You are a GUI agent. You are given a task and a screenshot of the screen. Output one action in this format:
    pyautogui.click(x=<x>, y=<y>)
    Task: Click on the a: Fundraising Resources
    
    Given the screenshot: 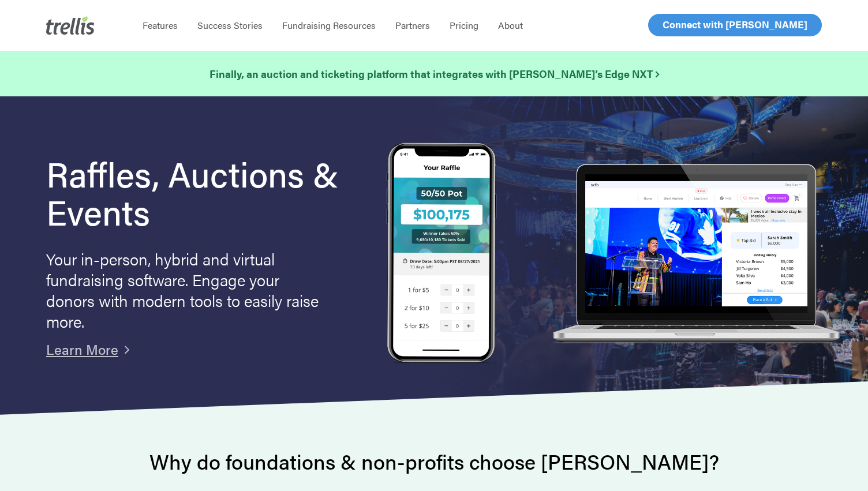 What is the action you would take?
    pyautogui.click(x=329, y=25)
    